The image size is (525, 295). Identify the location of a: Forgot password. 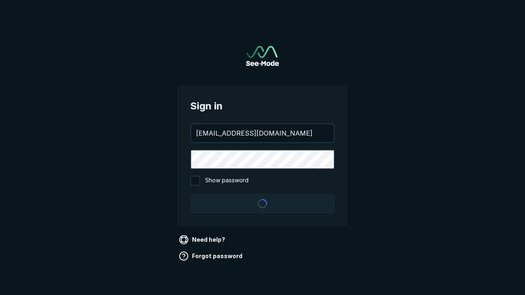
(211, 256).